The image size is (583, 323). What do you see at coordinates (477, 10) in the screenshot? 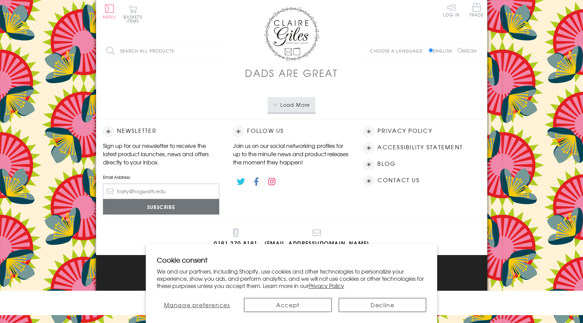
I see `span: Trade` at bounding box center [477, 10].